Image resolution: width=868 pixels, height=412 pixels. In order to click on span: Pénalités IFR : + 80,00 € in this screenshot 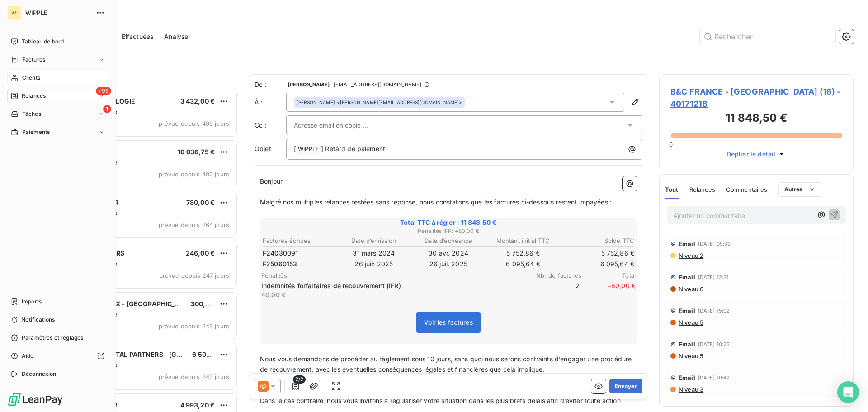, I will do `click(448, 231)`.